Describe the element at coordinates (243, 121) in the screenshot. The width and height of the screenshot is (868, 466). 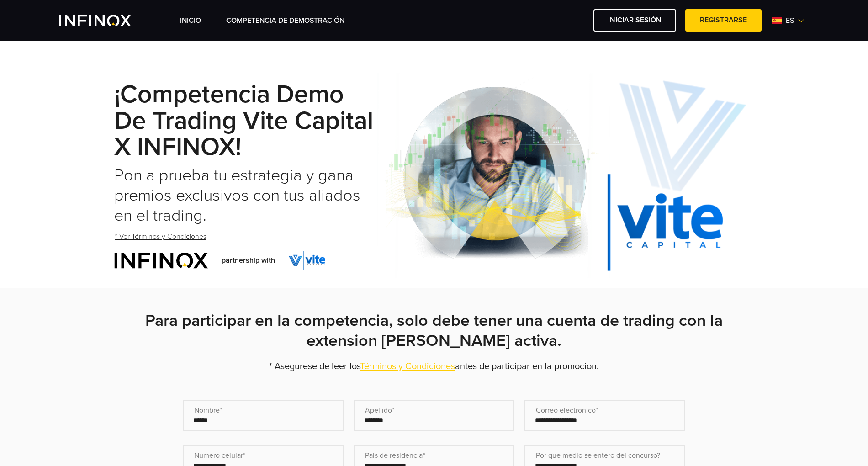
I see `strong: ¡Competencia Demo de Trading Vite Capital x INFINOX!` at that location.